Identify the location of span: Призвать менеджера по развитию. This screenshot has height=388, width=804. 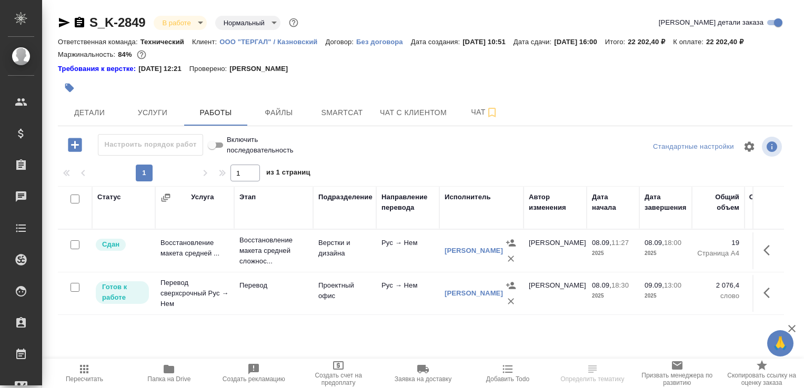
(677, 379).